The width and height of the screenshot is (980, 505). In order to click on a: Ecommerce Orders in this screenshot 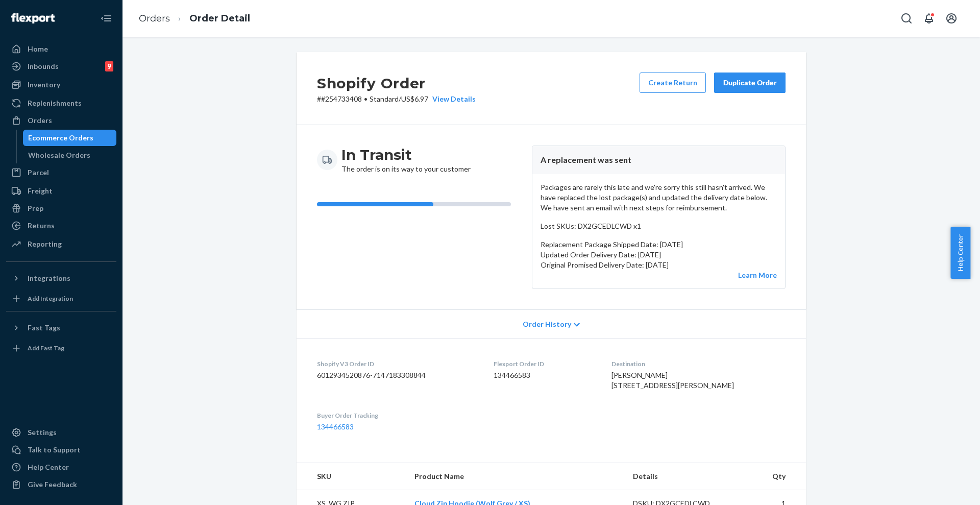, I will do `click(70, 138)`.